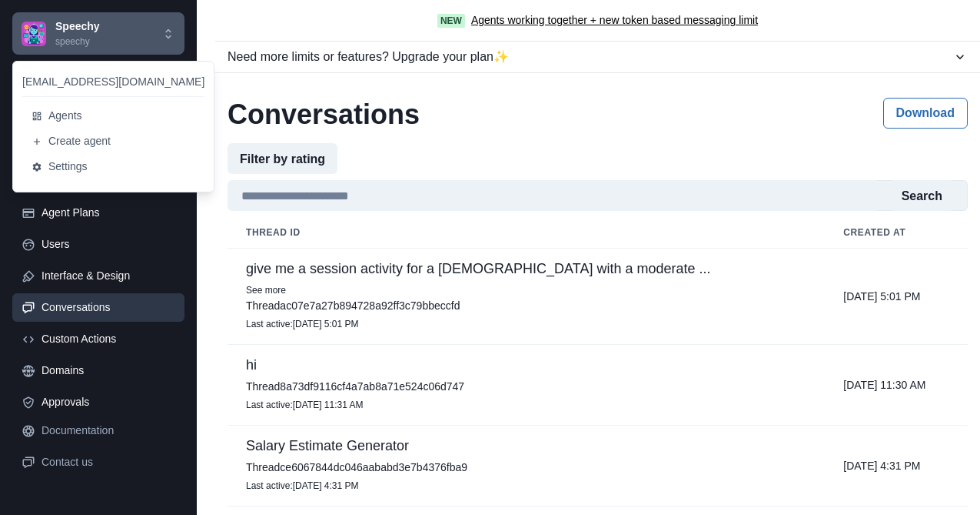 Image resolution: width=980 pixels, height=515 pixels. I want to click on div: Domains, so click(108, 370).